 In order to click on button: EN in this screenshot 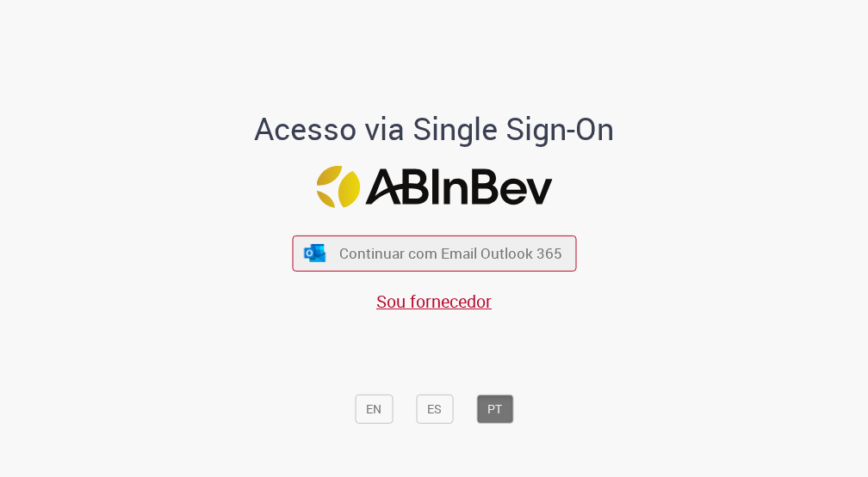, I will do `click(374, 409)`.